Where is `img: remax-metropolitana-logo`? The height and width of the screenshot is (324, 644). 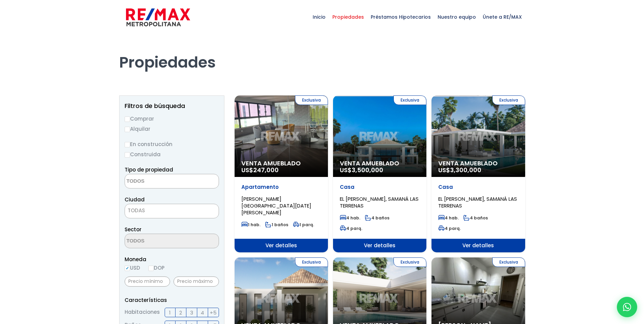 img: remax-metropolitana-logo is located at coordinates (158, 17).